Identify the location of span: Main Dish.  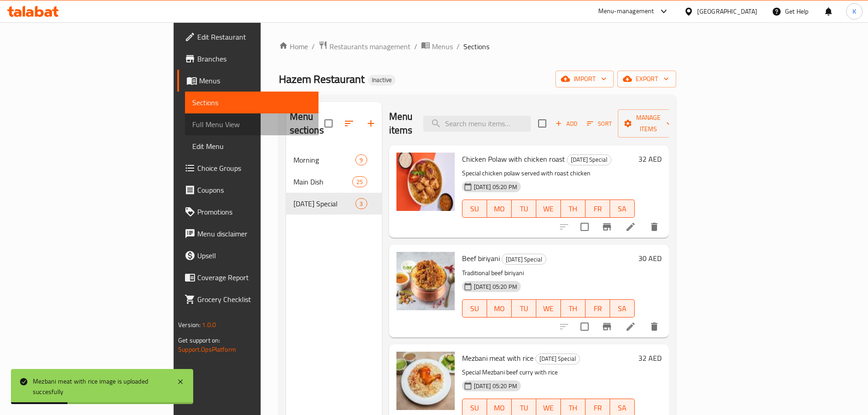
(323, 182).